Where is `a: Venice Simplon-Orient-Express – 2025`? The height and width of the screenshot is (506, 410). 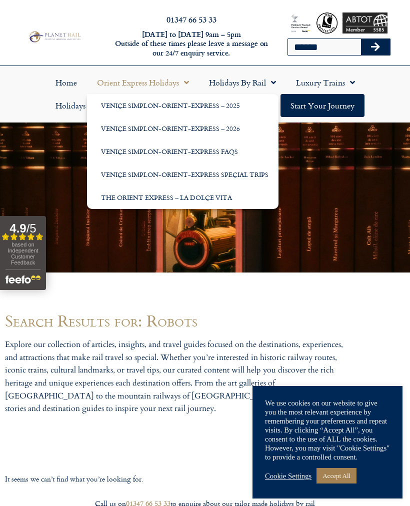
a: Venice Simplon-Orient-Express – 2025 is located at coordinates (182, 105).